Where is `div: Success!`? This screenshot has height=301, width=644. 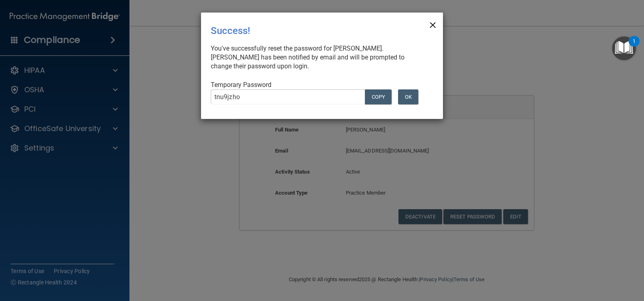 div: Success! is located at coordinates (305, 31).